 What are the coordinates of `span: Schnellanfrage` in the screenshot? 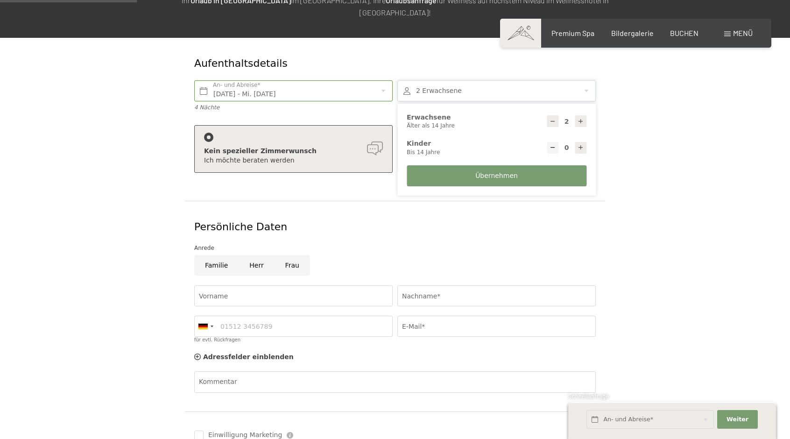 It's located at (588, 396).